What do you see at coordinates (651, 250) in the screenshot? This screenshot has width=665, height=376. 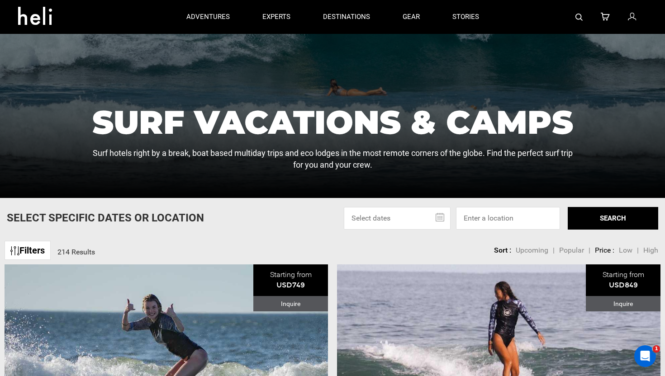 I see `span: High` at bounding box center [651, 250].